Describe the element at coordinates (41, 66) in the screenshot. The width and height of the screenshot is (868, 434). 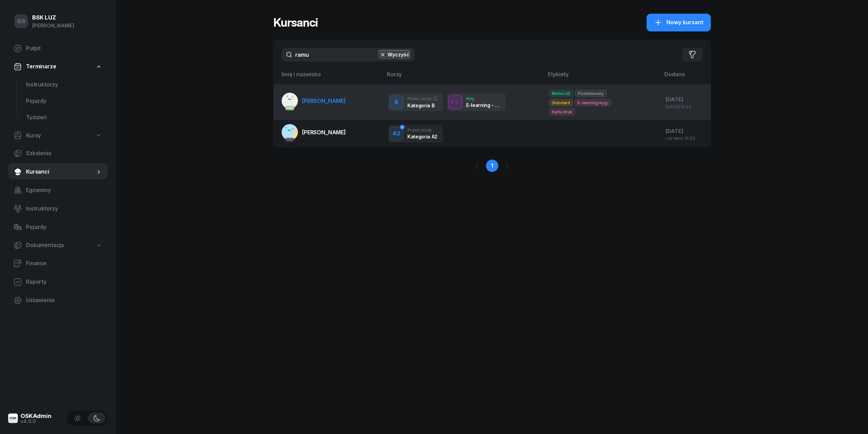
I see `span: Terminarze` at that location.